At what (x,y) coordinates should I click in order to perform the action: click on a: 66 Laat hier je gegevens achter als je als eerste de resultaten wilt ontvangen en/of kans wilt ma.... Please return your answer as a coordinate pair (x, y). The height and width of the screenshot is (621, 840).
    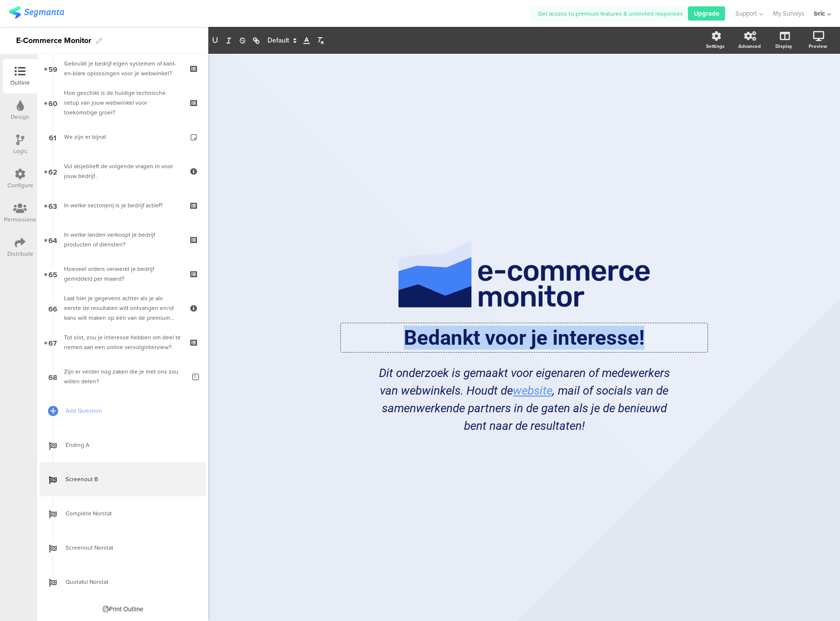
    Looking at the image, I should click on (123, 308).